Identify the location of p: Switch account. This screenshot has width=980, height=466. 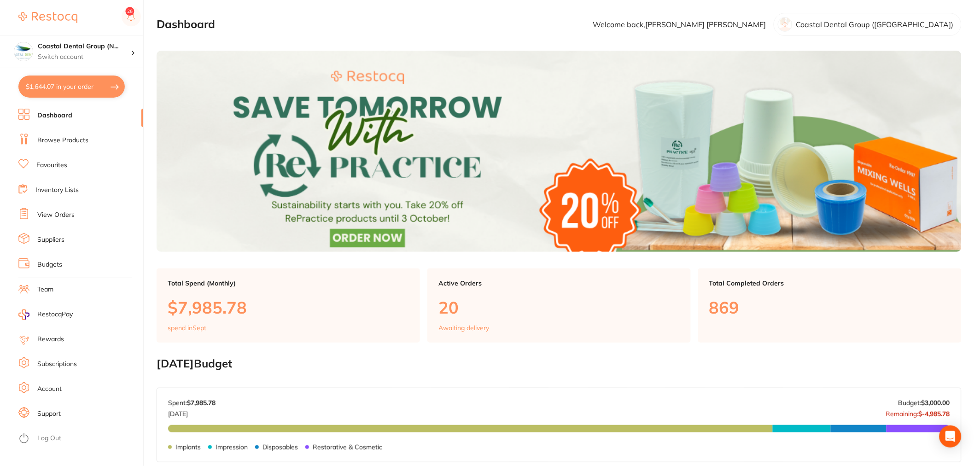
(84, 57).